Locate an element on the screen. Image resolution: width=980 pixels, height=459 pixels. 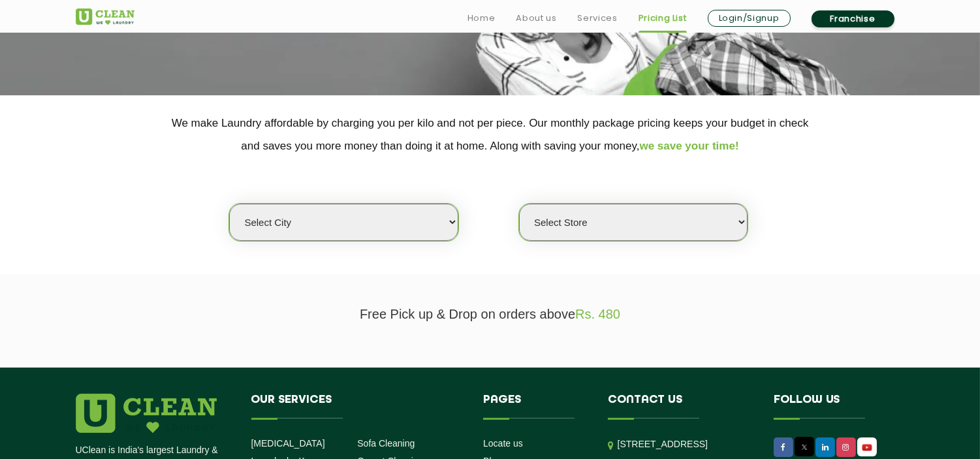
a: About us is located at coordinates (536, 19).